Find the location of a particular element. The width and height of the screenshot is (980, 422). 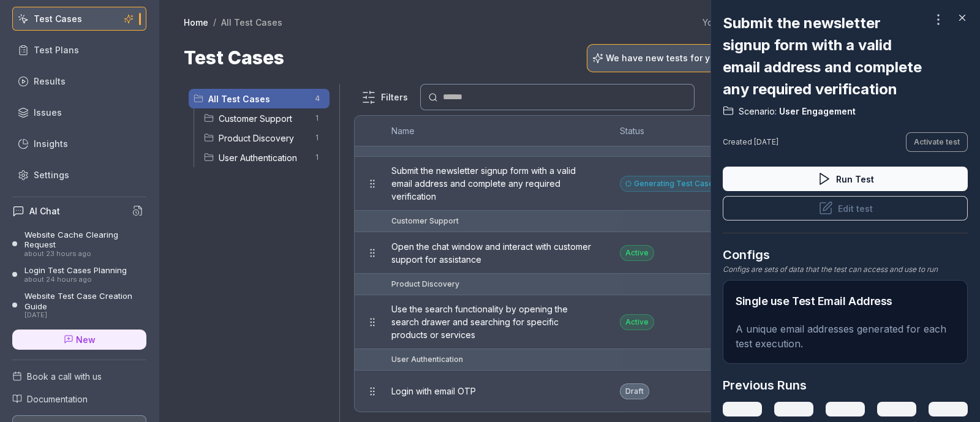

h3: Configs is located at coordinates (845, 255).